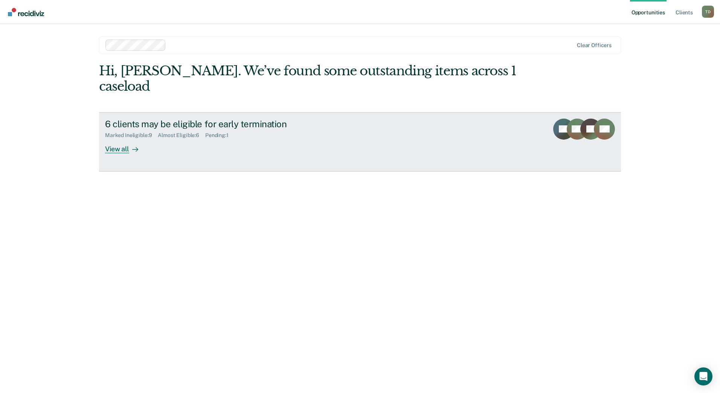 The width and height of the screenshot is (720, 393). Describe the element at coordinates (708, 12) in the screenshot. I see `div: T D` at that location.